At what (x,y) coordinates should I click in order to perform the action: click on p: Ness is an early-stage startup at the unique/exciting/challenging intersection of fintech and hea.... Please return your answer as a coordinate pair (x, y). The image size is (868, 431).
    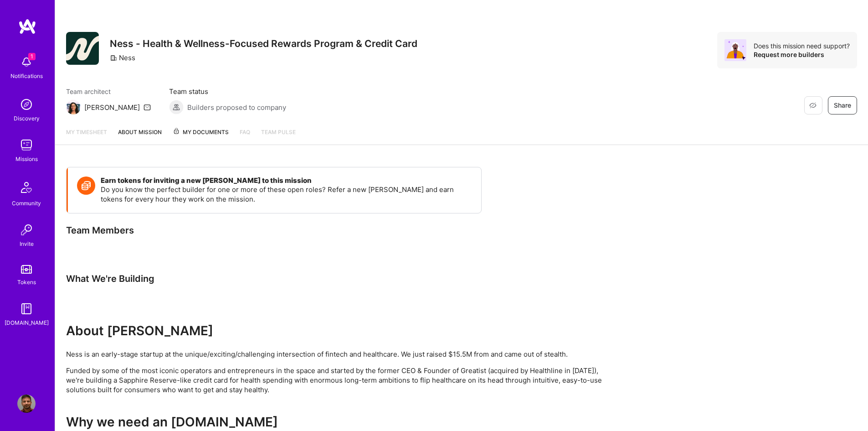
    Looking at the image, I should click on (340, 354).